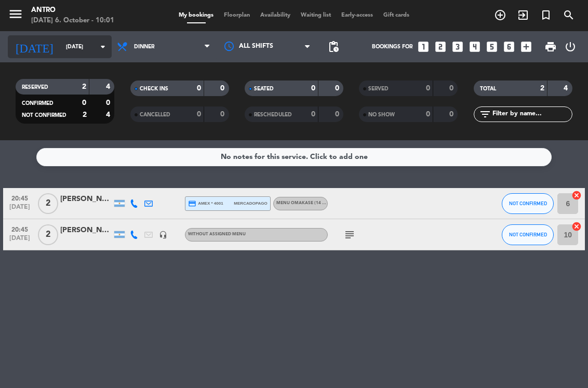  Describe the element at coordinates (145, 47) in the screenshot. I see `span: Dinner` at that location.